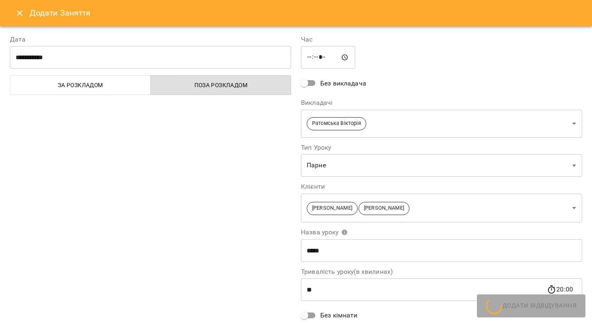  What do you see at coordinates (441, 39) in the screenshot?
I see `label: Час` at bounding box center [441, 39].